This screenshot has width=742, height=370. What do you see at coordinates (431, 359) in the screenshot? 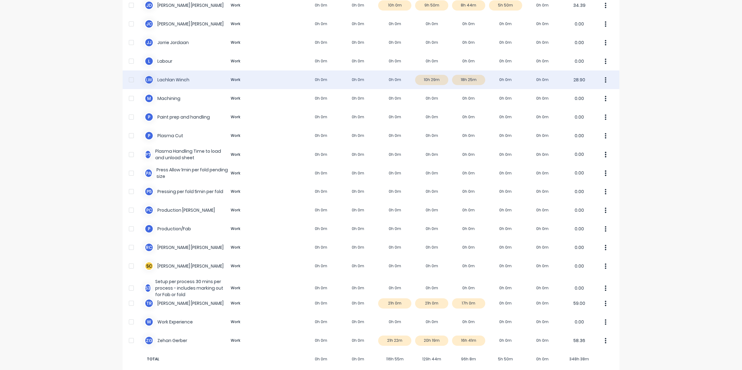
I see `span: 129h 44m` at bounding box center [431, 359].